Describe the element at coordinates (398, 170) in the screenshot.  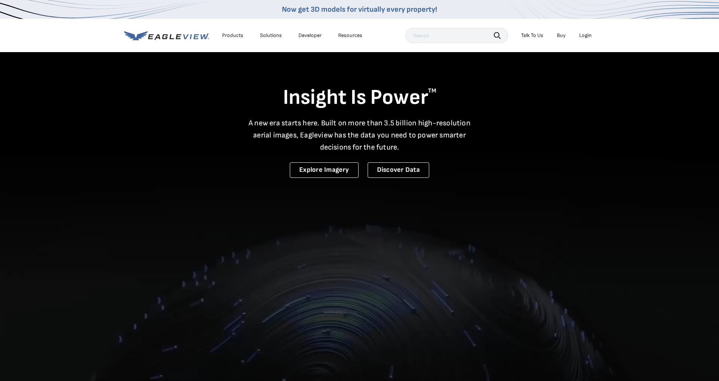
I see `a: Discover Data` at that location.